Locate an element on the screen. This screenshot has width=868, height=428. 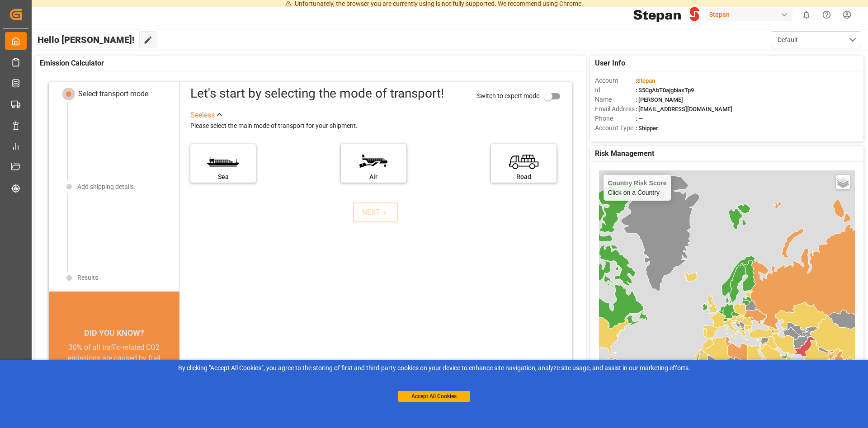
span: Risk Management is located at coordinates (624, 154).